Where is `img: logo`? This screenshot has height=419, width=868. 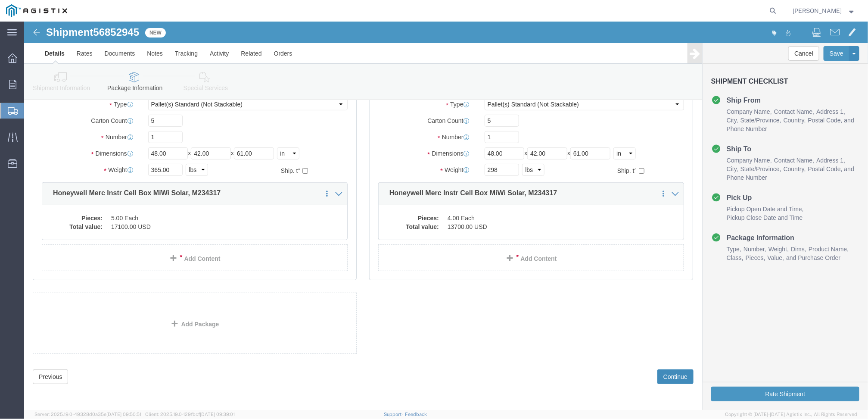 img: logo is located at coordinates (36, 11).